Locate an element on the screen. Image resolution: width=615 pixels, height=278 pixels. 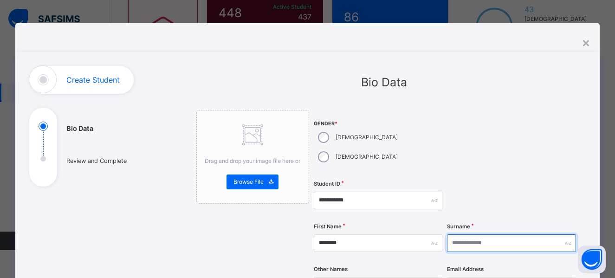
div: Drag and drop your image file here orBrowse File is located at coordinates (253, 157).